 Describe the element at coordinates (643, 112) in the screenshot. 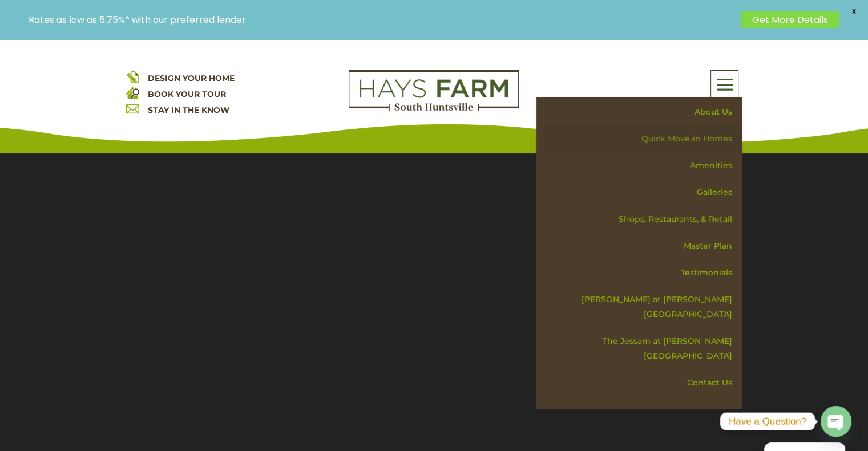

I see `a: About Us` at that location.